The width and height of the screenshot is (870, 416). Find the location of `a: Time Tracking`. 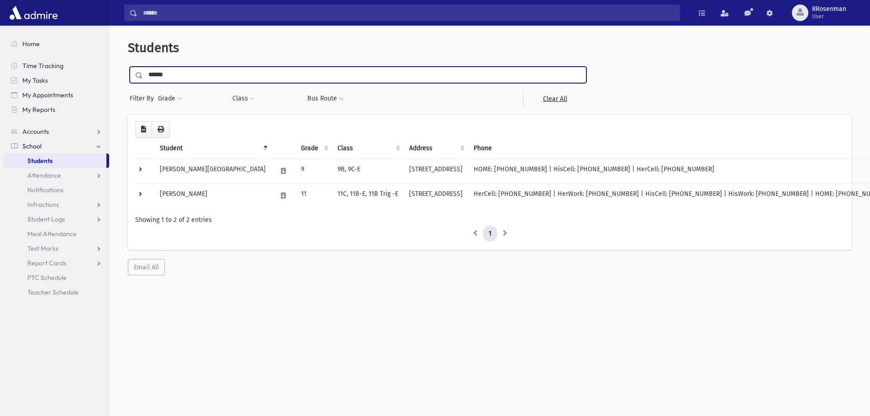

a: Time Tracking is located at coordinates (56, 66).